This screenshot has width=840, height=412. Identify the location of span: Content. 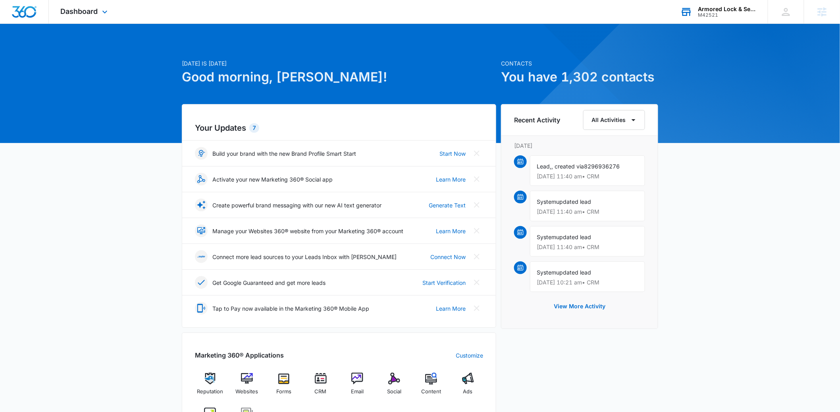
(431, 392).